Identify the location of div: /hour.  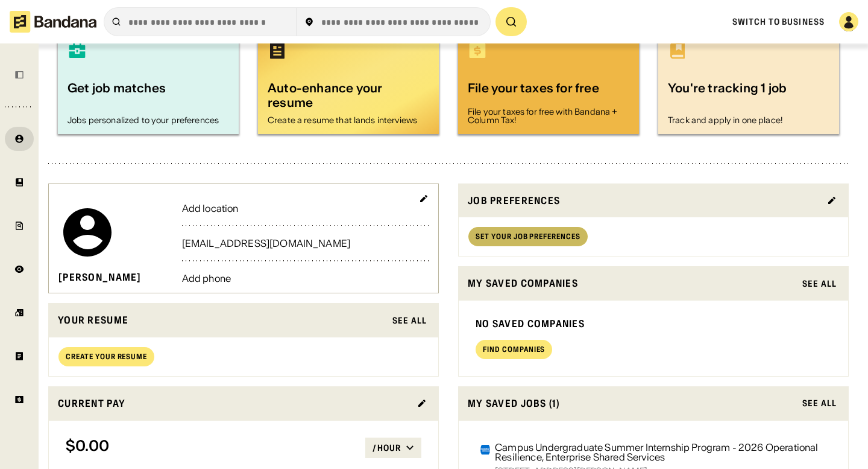
(386, 448).